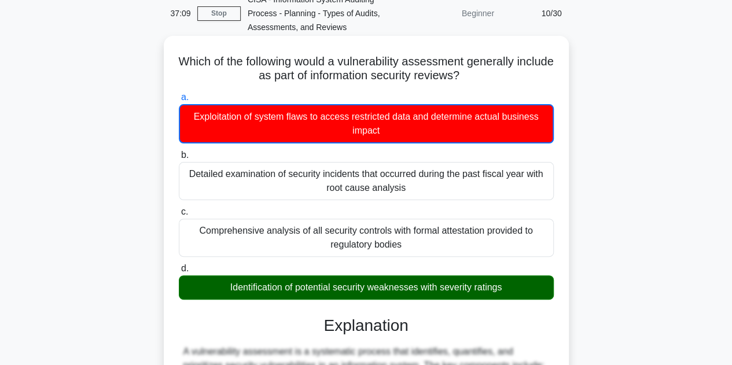 This screenshot has height=365, width=732. What do you see at coordinates (366, 238) in the screenshot?
I see `div: Comprehensive analysis of all security controls with formal attestation provided to regulatory bo...` at bounding box center [366, 238].